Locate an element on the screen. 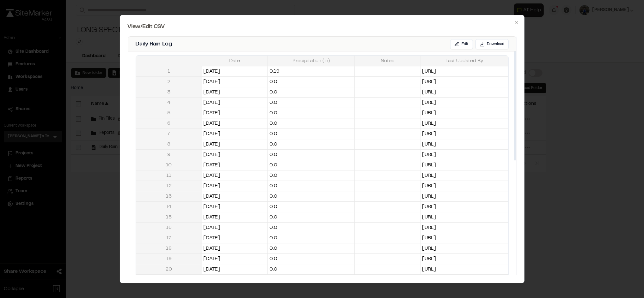 Image resolution: width=644 pixels, height=298 pixels. th: 13 is located at coordinates (169, 197).